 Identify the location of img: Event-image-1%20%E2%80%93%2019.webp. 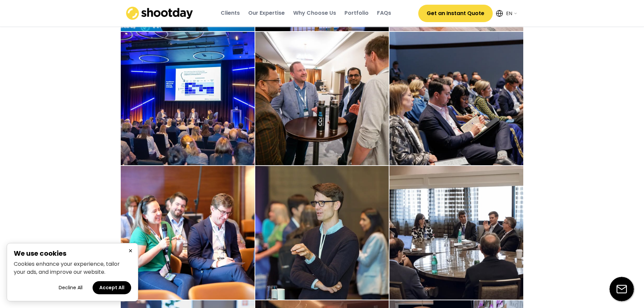
(322, 99).